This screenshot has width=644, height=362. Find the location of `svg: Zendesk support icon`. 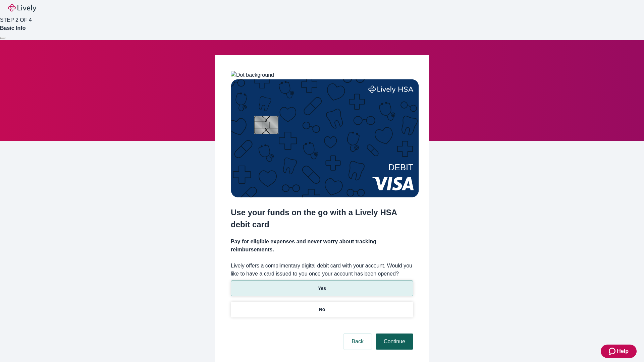

svg: Zendesk support icon is located at coordinates (613, 351).